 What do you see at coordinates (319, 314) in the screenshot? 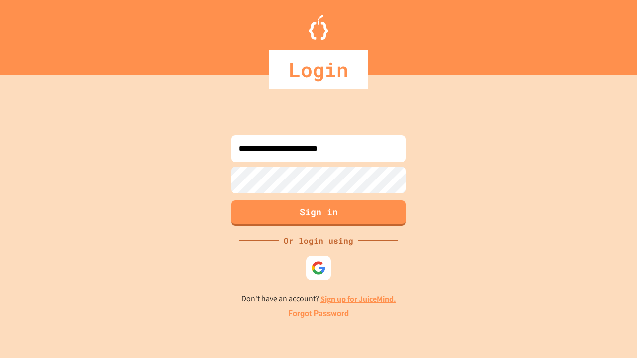
I see `a: Forgot Password` at bounding box center [319, 314].